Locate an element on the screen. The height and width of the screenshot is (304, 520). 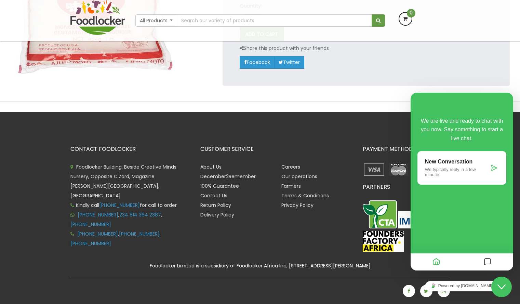
p: New Conversation is located at coordinates (46, 69).